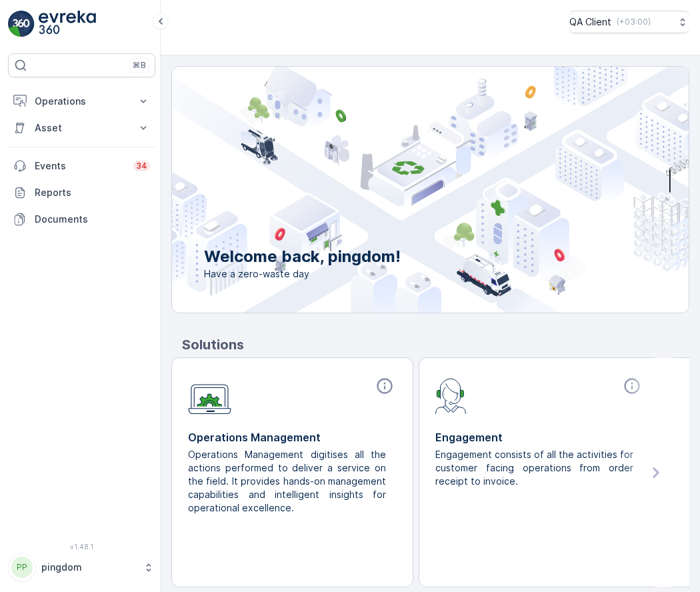 Image resolution: width=700 pixels, height=592 pixels. What do you see at coordinates (22, 567) in the screenshot?
I see `div: PP` at bounding box center [22, 567].